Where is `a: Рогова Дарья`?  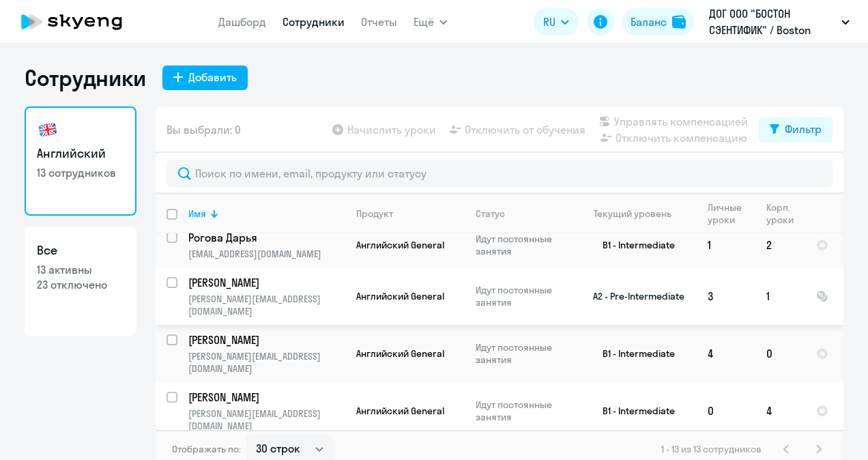
a: Рогова Дарья is located at coordinates (266, 238).